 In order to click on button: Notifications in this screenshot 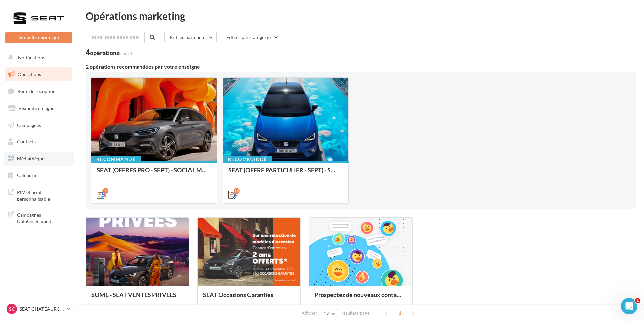, I will do `click(37, 58)`.